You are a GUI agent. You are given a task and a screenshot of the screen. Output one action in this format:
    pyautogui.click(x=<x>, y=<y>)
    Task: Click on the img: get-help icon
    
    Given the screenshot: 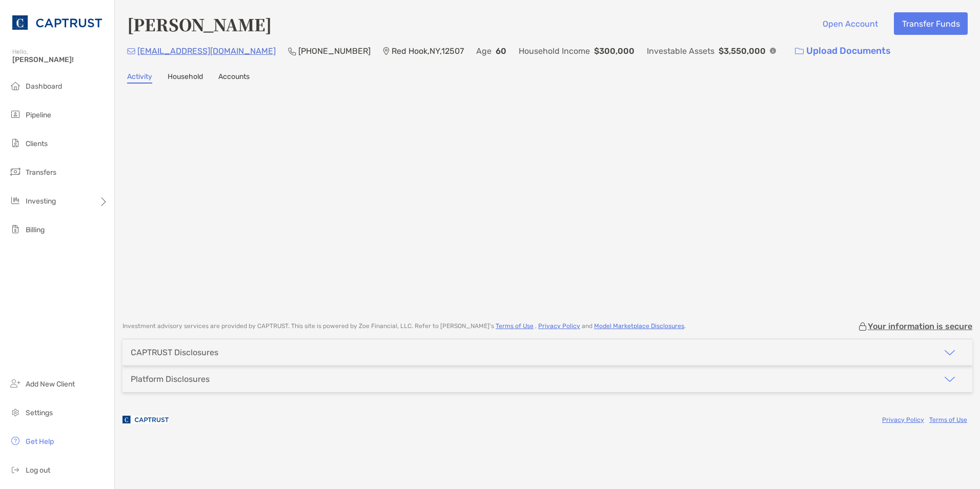 What is the action you would take?
    pyautogui.click(x=15, y=441)
    